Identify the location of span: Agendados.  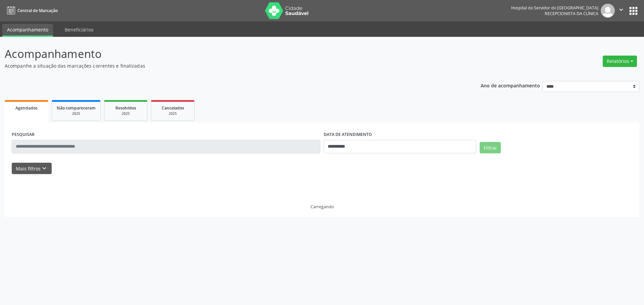
(27, 108).